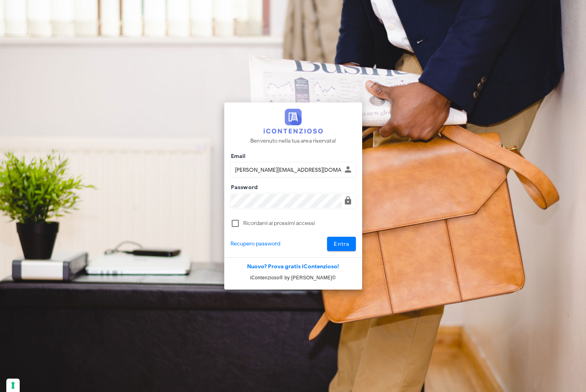 This screenshot has height=392, width=586. I want to click on button: Le tue preferenze relative al consenso per le tecnologie di tracciamento, so click(13, 385).